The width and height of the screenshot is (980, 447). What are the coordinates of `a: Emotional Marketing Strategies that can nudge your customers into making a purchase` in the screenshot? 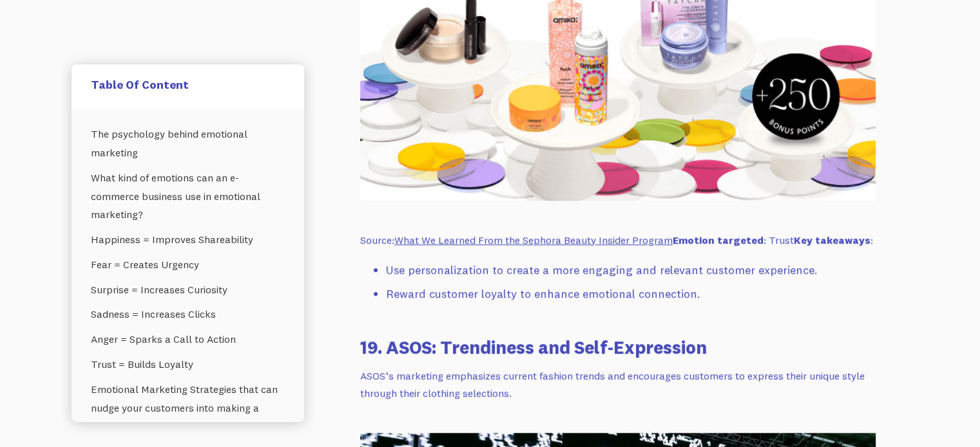 It's located at (188, 408).